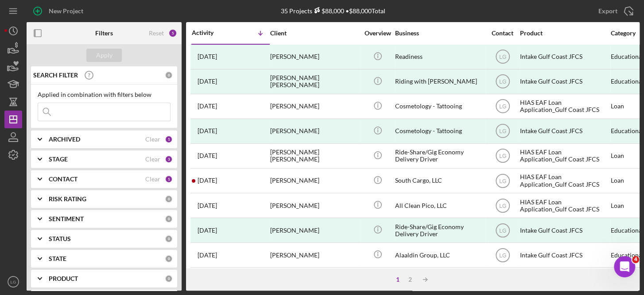 This screenshot has height=295, width=644. Describe the element at coordinates (440, 205) in the screenshot. I see `div: All Clean Pico, LLC` at that location.